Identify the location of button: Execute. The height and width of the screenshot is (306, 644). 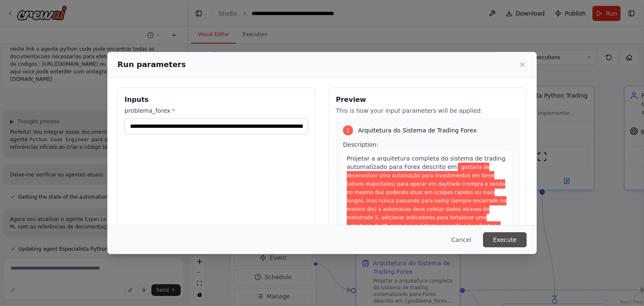
(505, 240).